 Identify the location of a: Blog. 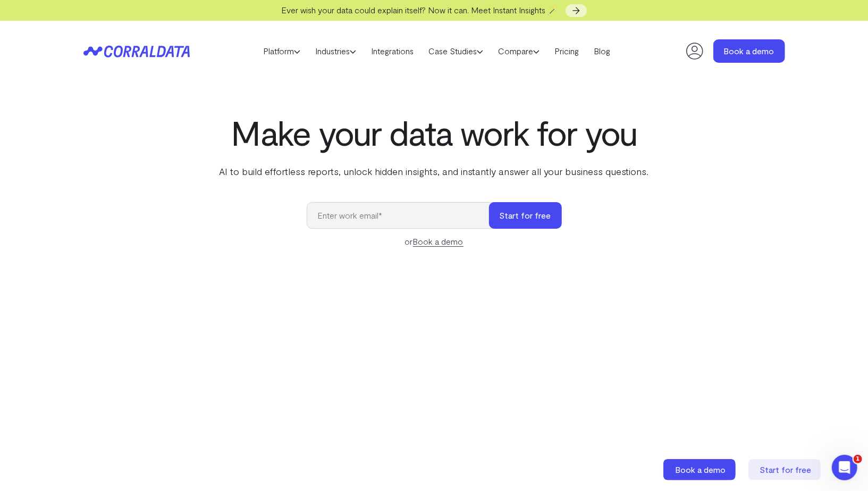
(602, 51).